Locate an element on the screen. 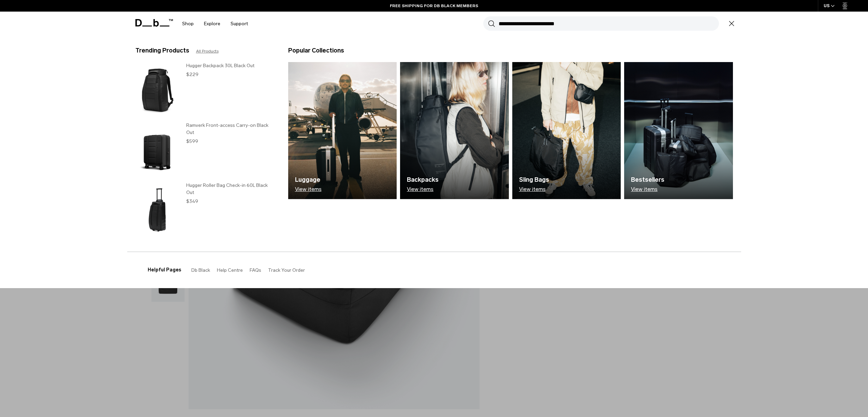 The image size is (868, 417). a: Db Luggage View items is located at coordinates (342, 130).